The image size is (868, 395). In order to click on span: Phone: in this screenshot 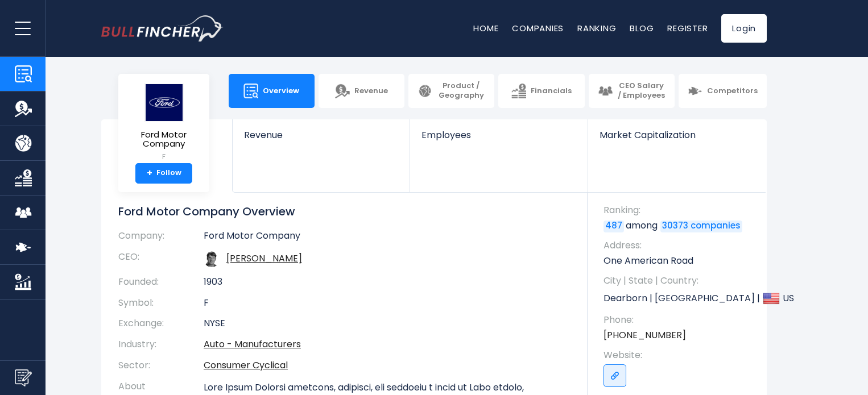, I will do `click(679, 320)`.